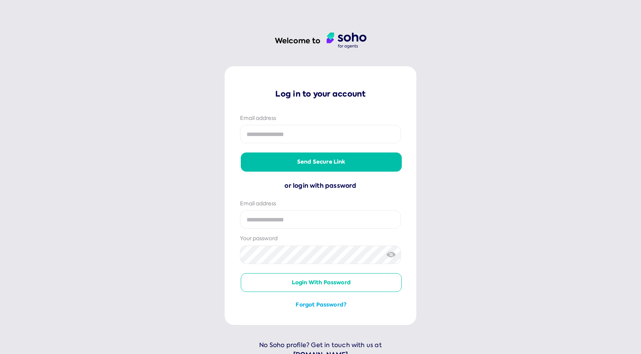 Image resolution: width=641 pixels, height=354 pixels. What do you see at coordinates (321, 162) in the screenshot?
I see `button: Send secure link` at bounding box center [321, 162].